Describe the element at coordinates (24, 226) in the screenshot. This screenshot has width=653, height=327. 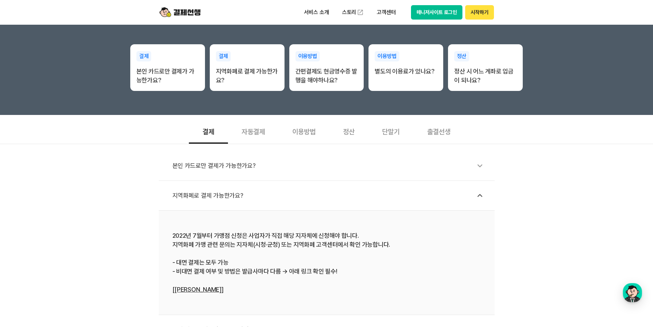
I see `a: 홈` at that location.